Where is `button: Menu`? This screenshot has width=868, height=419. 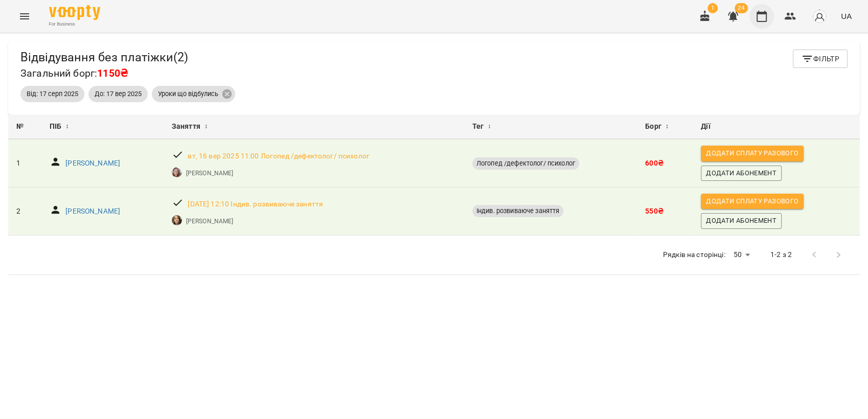 button: Menu is located at coordinates (25, 17).